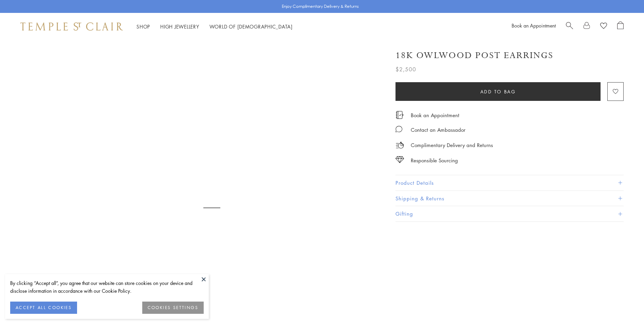  What do you see at coordinates (143, 26) in the screenshot?
I see `a: ShopShop` at bounding box center [143, 26].